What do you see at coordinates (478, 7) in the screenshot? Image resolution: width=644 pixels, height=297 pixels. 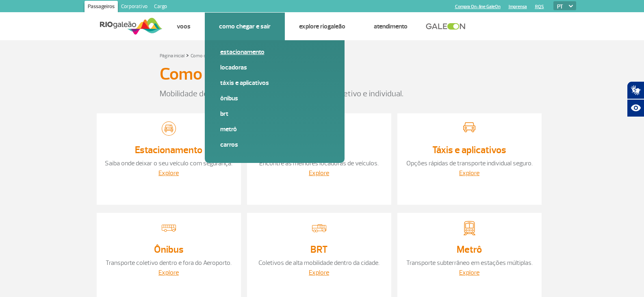 I see `a: Compra On-line GaleOn` at bounding box center [478, 7].